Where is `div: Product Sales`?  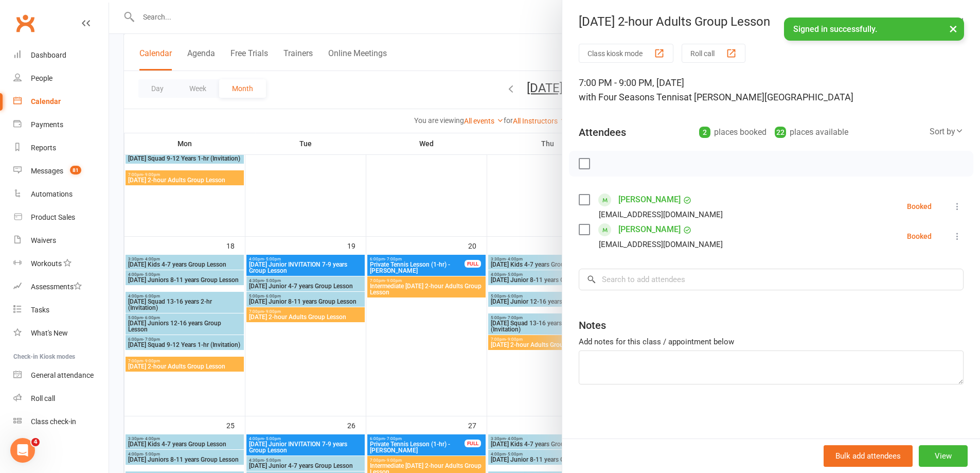 div: Product Sales is located at coordinates (53, 217).